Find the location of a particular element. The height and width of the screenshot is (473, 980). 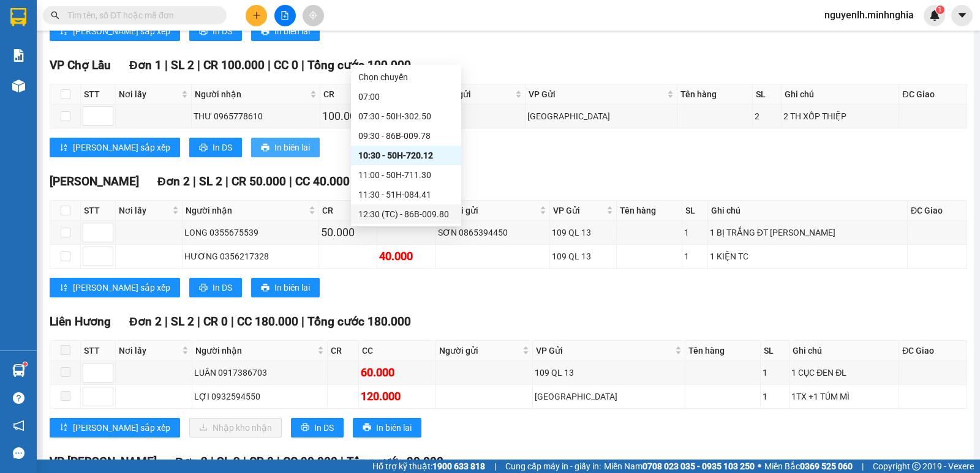

img: logo.jpg is located at coordinates (36, 36).